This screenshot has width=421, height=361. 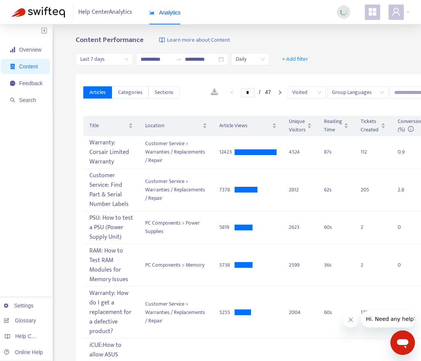 What do you see at coordinates (27, 100) in the screenshot?
I see `span: Search` at bounding box center [27, 100].